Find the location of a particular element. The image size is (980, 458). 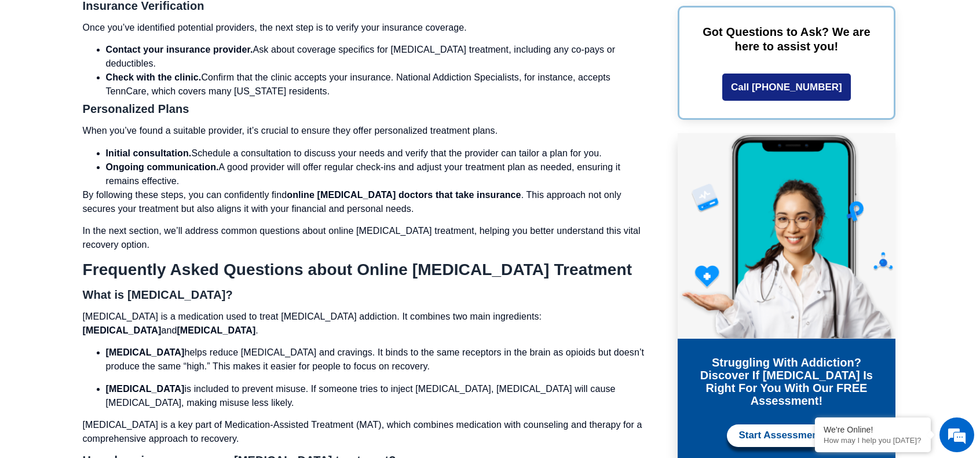

div: Minimize live chat window is located at coordinates (204, 20).